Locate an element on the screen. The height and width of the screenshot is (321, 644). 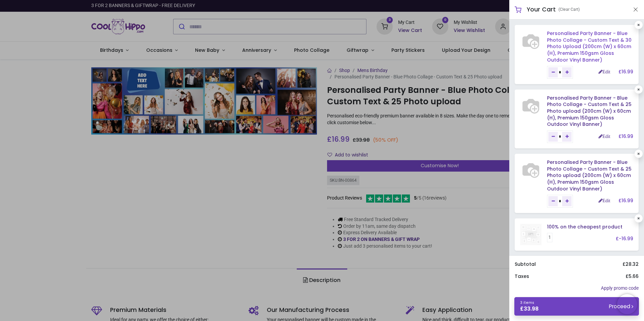
a: 3 items £33.98 Proceed is located at coordinates (577, 306).